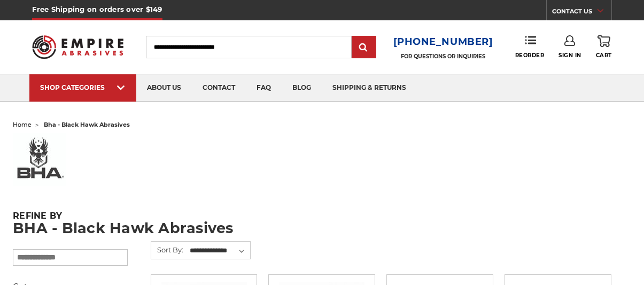 The height and width of the screenshot is (285, 644). Describe the element at coordinates (530, 55) in the screenshot. I see `span: Reorder` at that location.